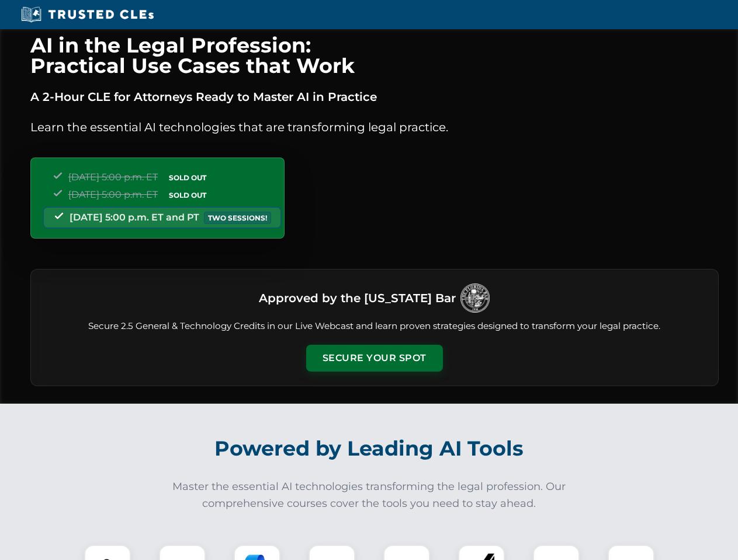  Describe the element at coordinates (475, 298) in the screenshot. I see `img: Logo` at that location.